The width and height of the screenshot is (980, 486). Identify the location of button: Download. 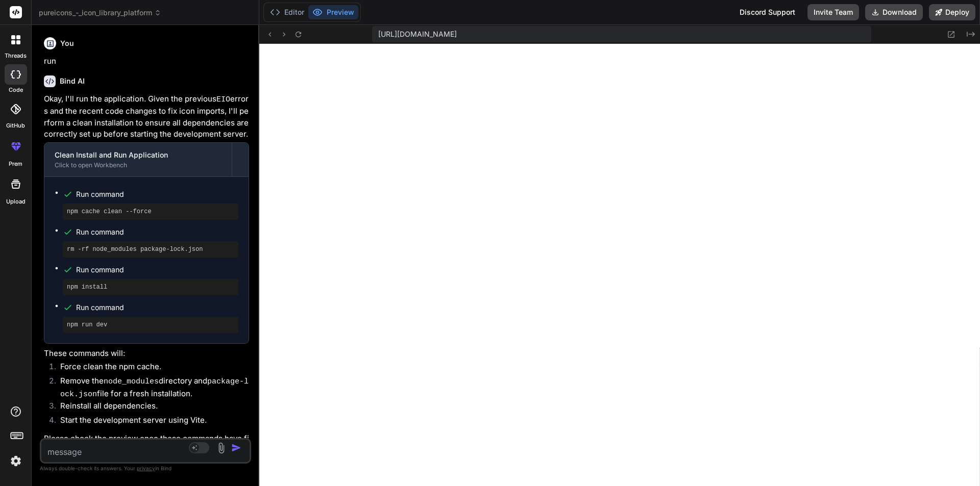
(894, 12).